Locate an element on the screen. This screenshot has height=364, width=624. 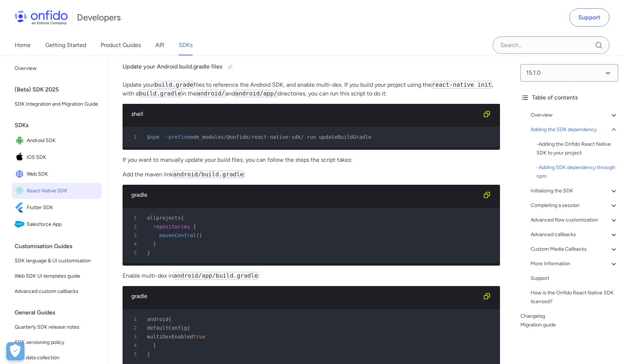
a: Changelog is located at coordinates (569, 316).